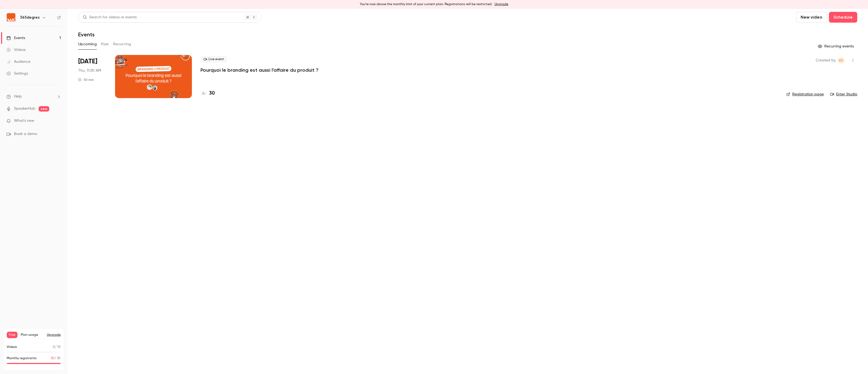 The width and height of the screenshot is (868, 374). Describe the element at coordinates (56, 358) in the screenshot. I see `p: / 30` at that location.